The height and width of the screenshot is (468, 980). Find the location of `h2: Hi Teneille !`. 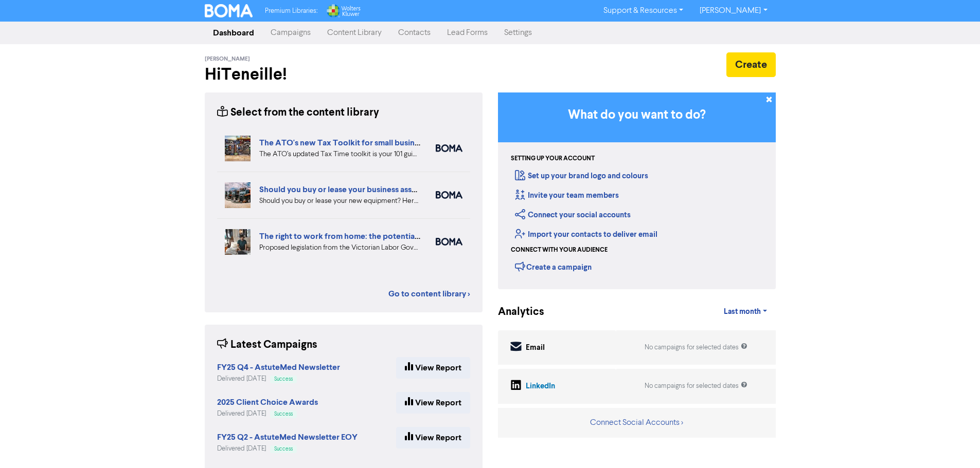

h2: Hi Teneille ! is located at coordinates (343, 75).